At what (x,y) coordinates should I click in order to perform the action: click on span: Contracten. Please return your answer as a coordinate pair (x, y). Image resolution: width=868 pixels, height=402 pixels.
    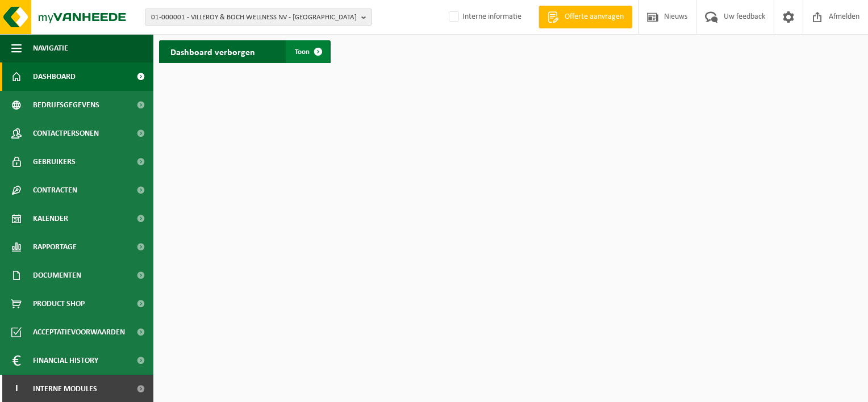
    Looking at the image, I should click on (55, 191).